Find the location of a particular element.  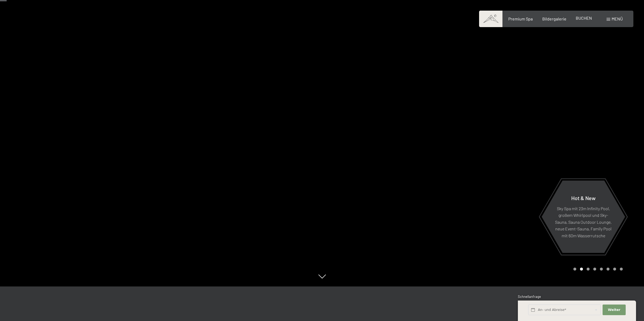

div: Carousel Page 3 is located at coordinates (588, 269).